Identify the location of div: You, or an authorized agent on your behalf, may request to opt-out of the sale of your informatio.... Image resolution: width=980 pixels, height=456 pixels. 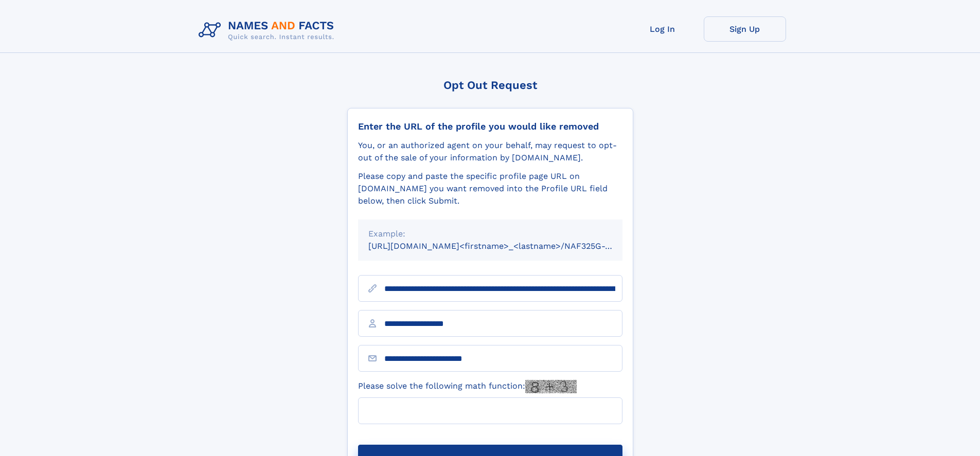
(490, 152).